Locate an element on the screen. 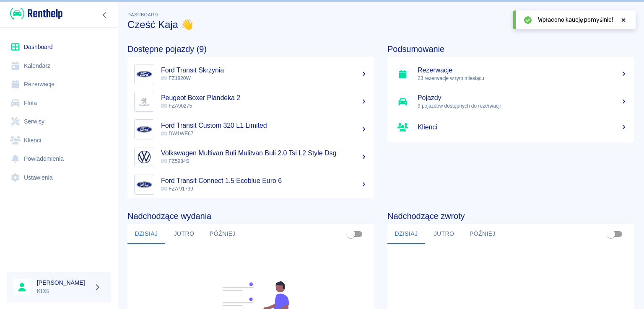 Image resolution: width=644 pixels, height=309 pixels. a: Powiadomienia is located at coordinates (58, 159).